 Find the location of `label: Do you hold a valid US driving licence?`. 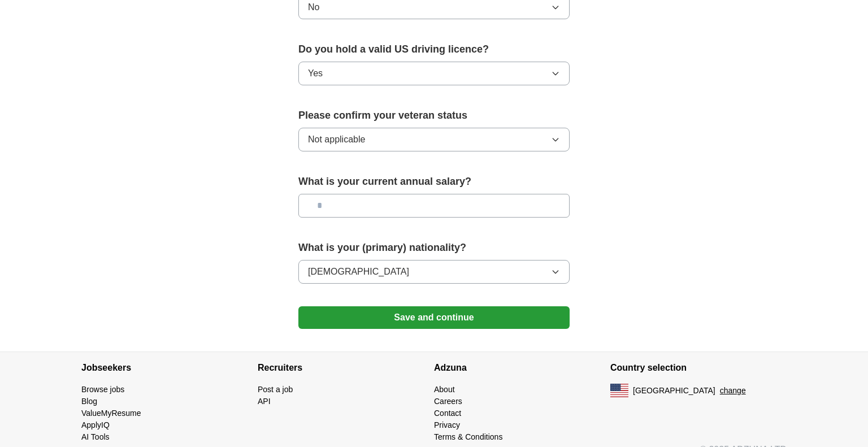

label: Do you hold a valid US driving licence? is located at coordinates (434, 49).